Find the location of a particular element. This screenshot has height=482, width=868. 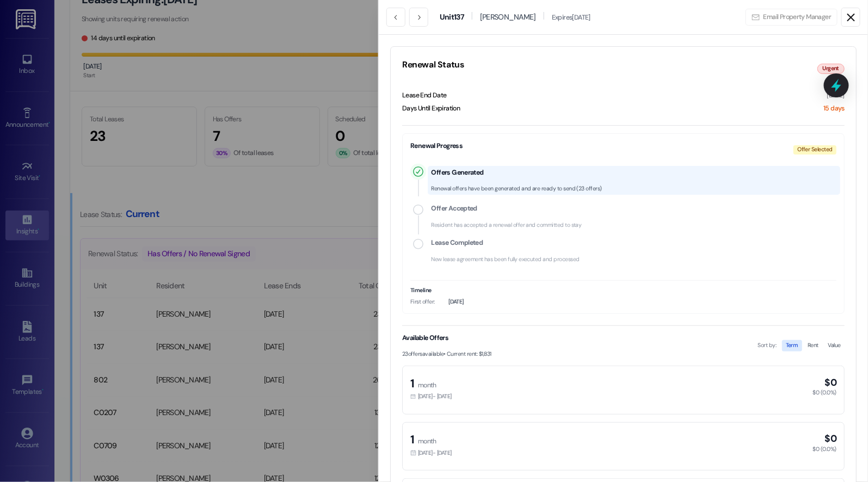

h3: Renewal Progress is located at coordinates (437, 146).